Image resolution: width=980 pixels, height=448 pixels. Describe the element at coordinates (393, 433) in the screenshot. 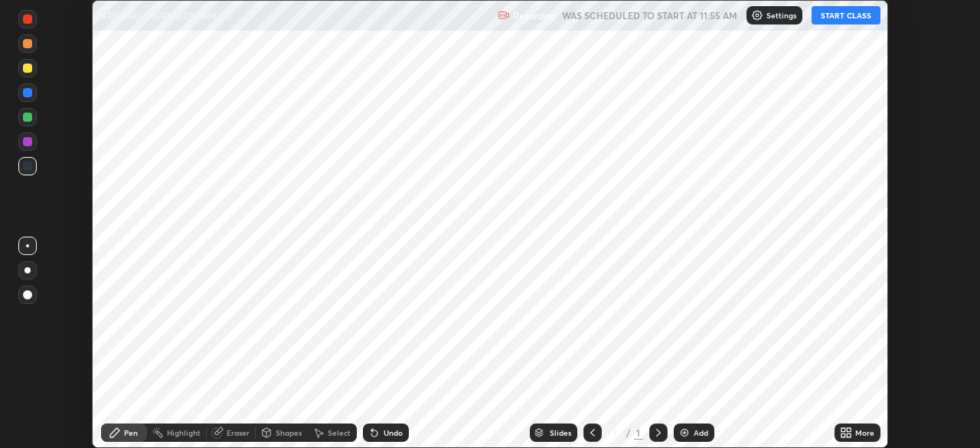

I see `div: Undo` at that location.